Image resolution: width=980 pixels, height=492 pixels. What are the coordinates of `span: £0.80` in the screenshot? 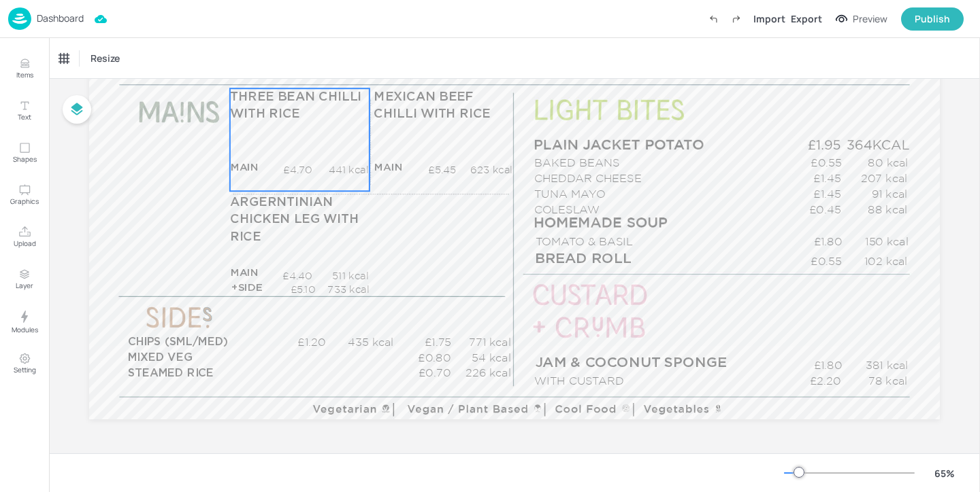 It's located at (434, 358).